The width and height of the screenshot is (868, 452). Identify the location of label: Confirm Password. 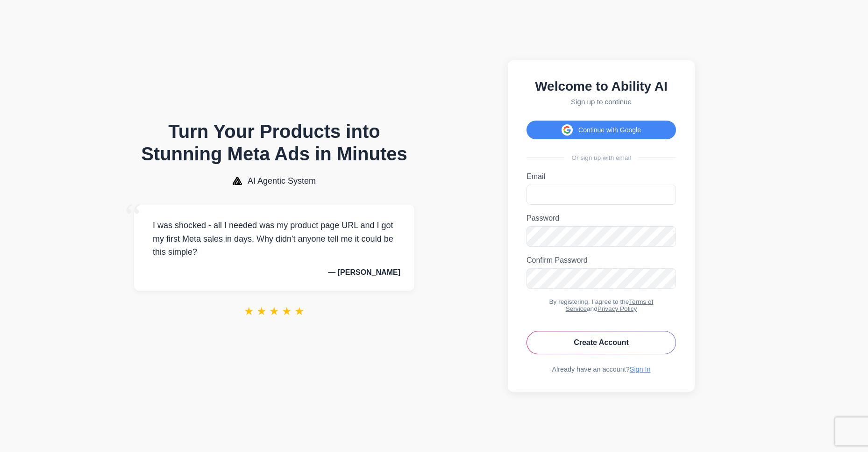
(601, 261).